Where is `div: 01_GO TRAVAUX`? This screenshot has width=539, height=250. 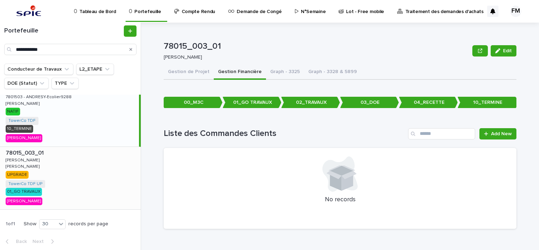
div: 01_GO TRAVAUX is located at coordinates (24, 191).